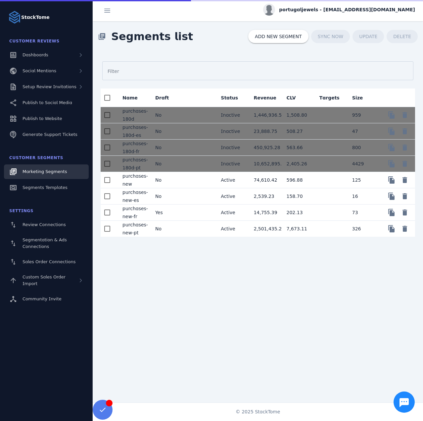  What do you see at coordinates (44, 224) in the screenshot?
I see `span: Review Connections` at bounding box center [44, 224].